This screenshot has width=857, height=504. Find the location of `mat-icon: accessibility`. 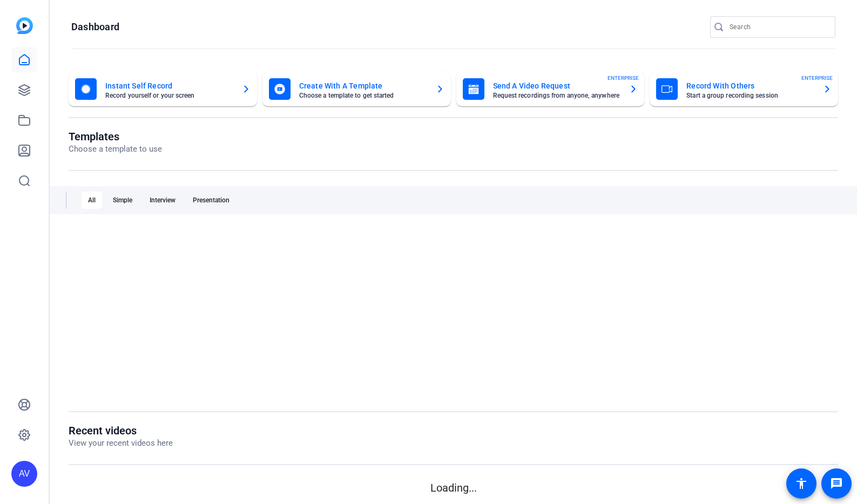

mat-icon: accessibility is located at coordinates (801, 483).